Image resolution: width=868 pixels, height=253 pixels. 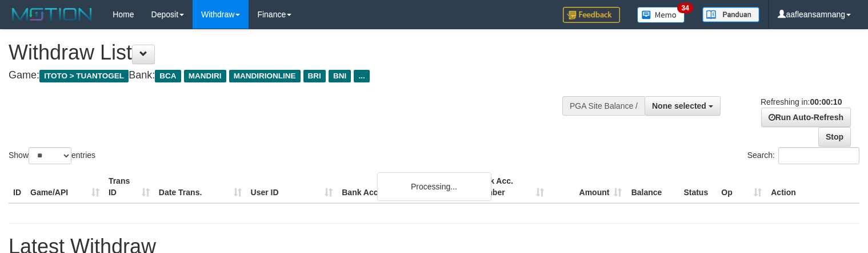 I want to click on h4: Game: Bank:, so click(x=288, y=76).